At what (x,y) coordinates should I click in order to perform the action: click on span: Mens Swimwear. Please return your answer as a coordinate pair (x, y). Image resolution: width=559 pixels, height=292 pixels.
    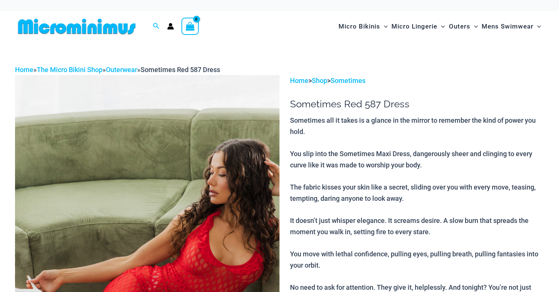
    Looking at the image, I should click on (507, 26).